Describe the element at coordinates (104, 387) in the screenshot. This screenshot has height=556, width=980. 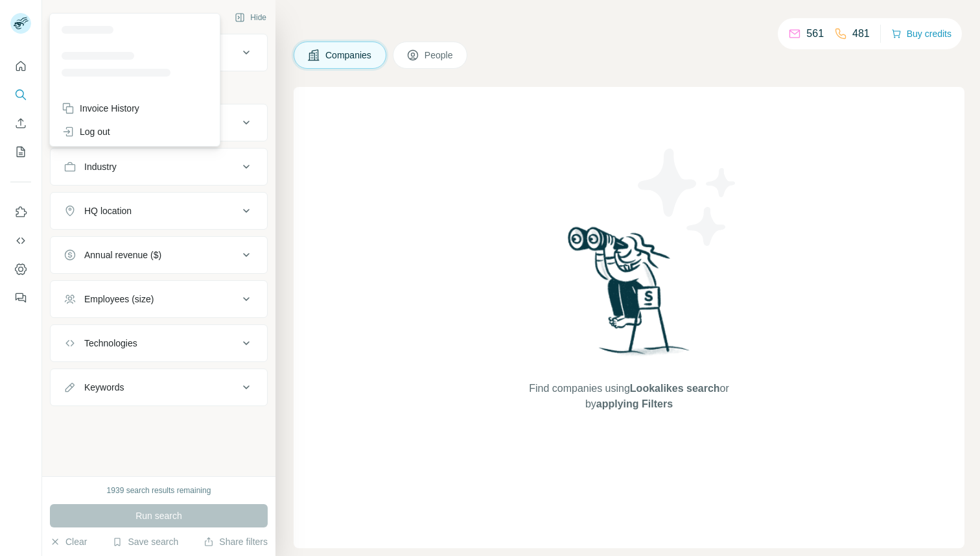
I see `div: Keywords` at that location.